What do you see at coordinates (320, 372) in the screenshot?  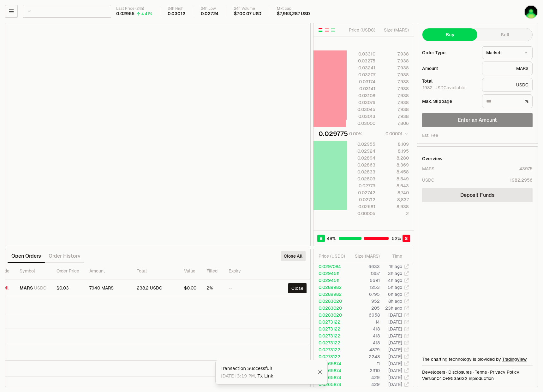 I see `button: Close` at bounding box center [320, 372].